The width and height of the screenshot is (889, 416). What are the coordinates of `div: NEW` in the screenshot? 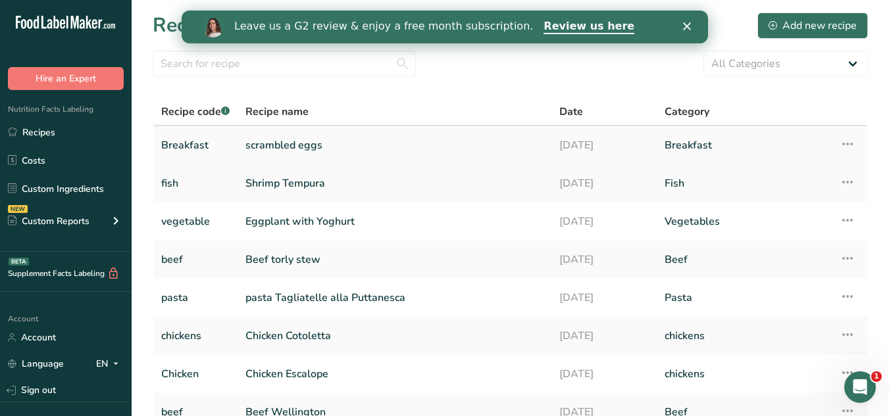 It's located at (18, 209).